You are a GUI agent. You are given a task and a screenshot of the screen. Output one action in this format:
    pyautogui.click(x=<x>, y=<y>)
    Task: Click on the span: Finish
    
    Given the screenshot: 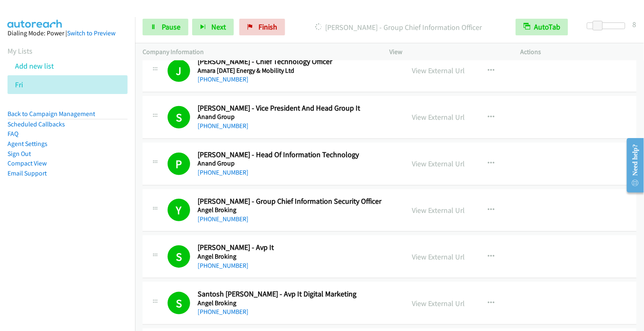 What is the action you would take?
    pyautogui.click(x=268, y=27)
    